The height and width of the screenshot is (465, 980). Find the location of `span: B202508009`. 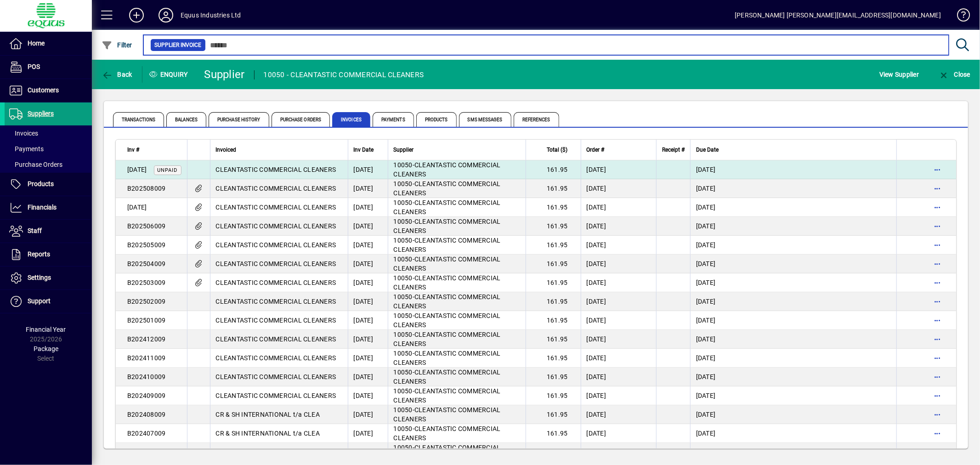

span: B202508009 is located at coordinates (147, 188).